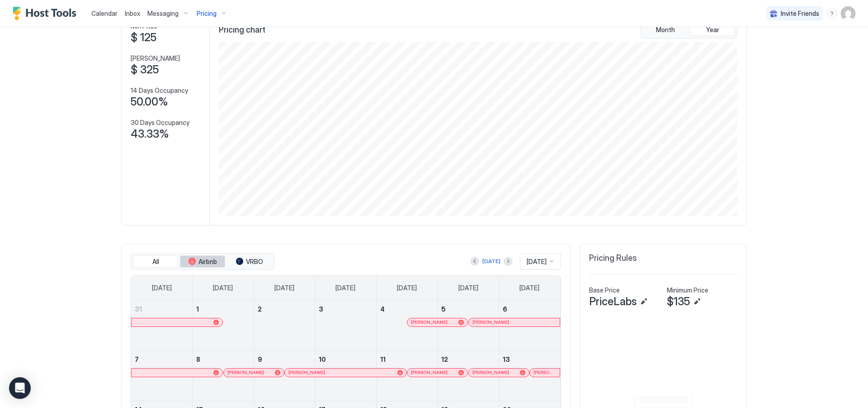 Image resolution: width=868 pixels, height=408 pixels. I want to click on span: 43.33%, so click(150, 134).